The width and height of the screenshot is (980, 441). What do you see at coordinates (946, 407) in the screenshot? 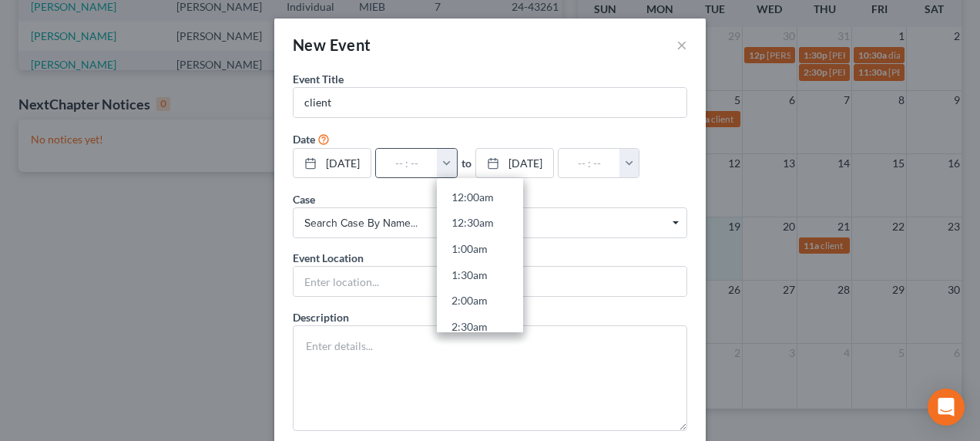
I see `div: Open Intercom Messenger` at bounding box center [946, 407].